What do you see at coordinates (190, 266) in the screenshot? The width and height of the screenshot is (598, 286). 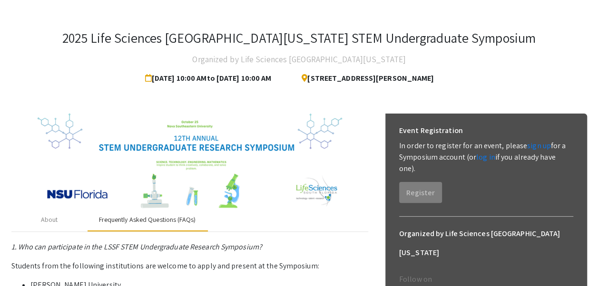 I see `p: Students from the following institutions are welcome to apply and present at the Symposium:` at bounding box center [190, 266].